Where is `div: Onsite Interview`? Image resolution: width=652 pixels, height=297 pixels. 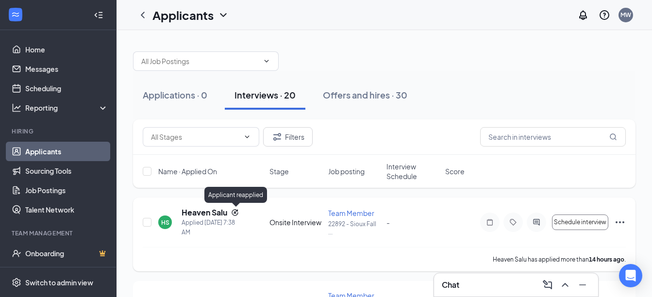 div: Onsite Interview is located at coordinates (296, 222).